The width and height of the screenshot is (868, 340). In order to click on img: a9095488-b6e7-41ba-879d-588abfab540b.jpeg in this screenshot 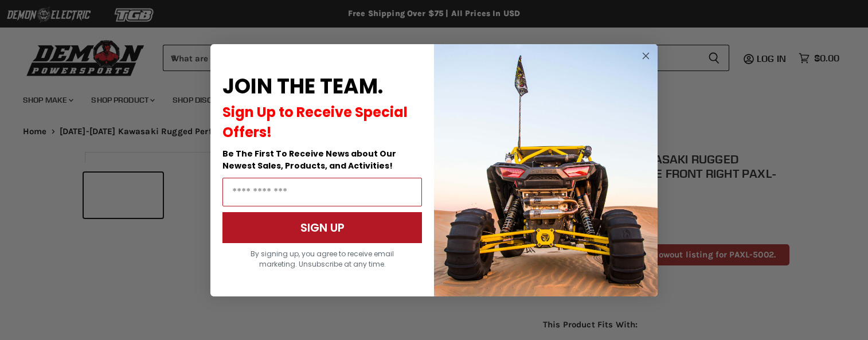, I will do `click(546, 170)`.